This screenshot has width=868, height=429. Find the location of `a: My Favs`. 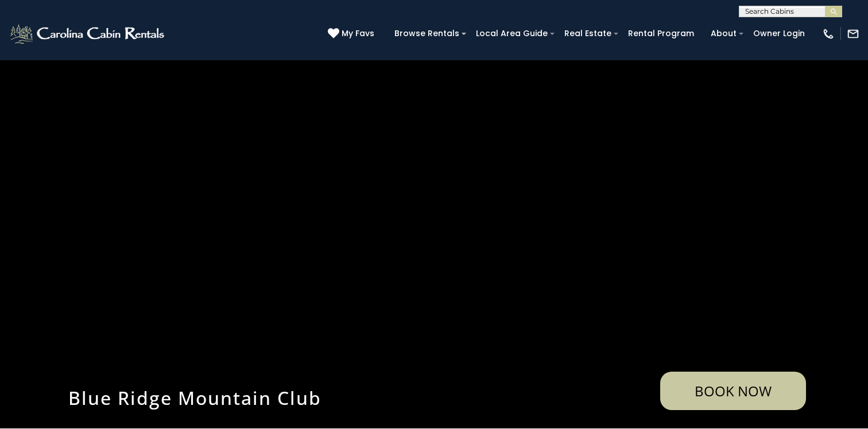

a: My Favs is located at coordinates (352, 34).